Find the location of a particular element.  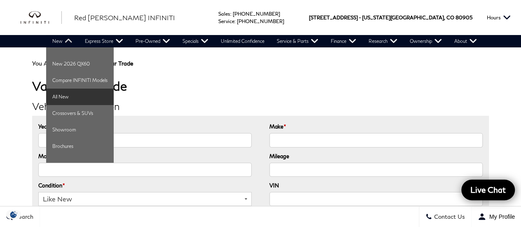

a: infiniti is located at coordinates (41, 18).